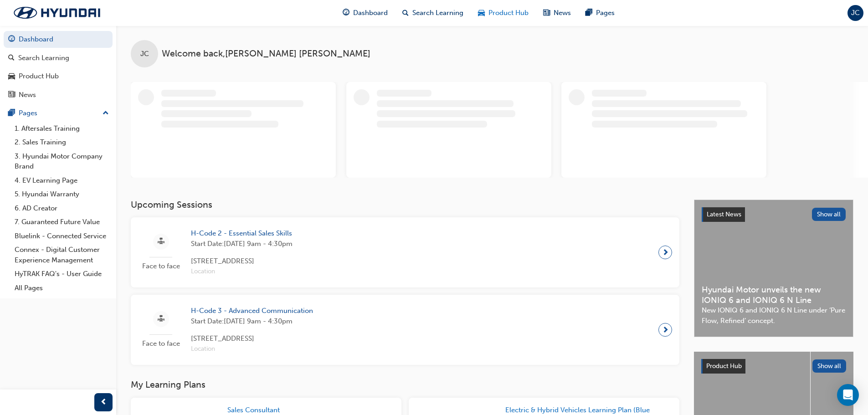 Image resolution: width=868 pixels, height=415 pixels. I want to click on span: Pages, so click(605, 13).